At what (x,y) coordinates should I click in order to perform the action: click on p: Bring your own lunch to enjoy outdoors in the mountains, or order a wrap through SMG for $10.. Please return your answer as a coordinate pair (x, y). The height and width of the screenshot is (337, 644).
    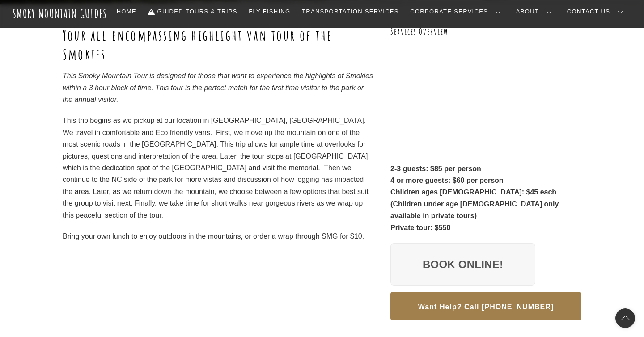
    Looking at the image, I should click on (218, 236).